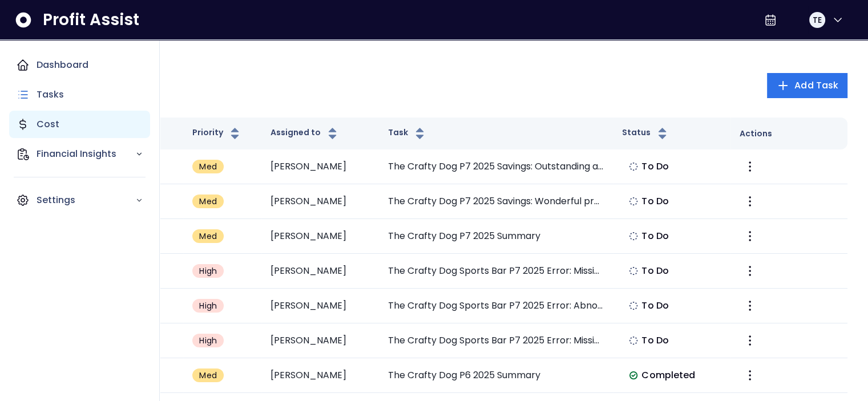 The image size is (868, 401). I want to click on button: Add Task, so click(807, 86).